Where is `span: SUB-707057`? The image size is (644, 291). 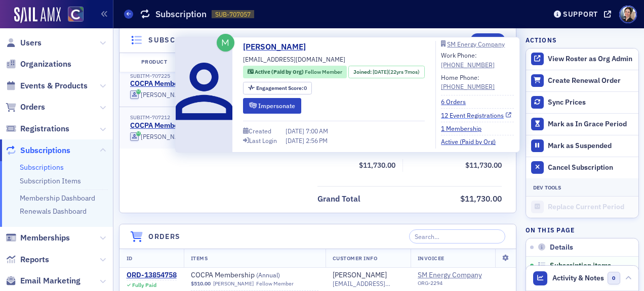
span: SUB-707057 is located at coordinates (233, 14).